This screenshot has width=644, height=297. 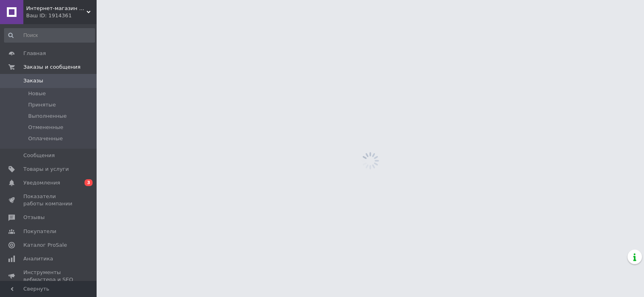 What do you see at coordinates (46, 169) in the screenshot?
I see `span: Товары и услуги` at bounding box center [46, 169].